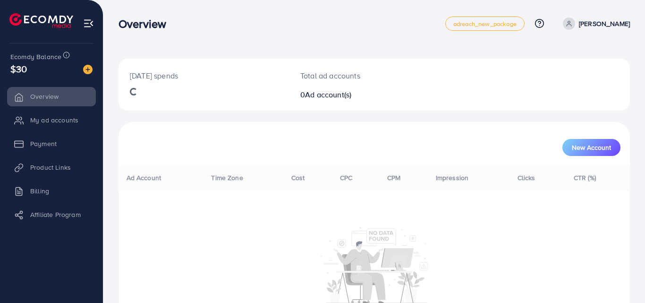 Image resolution: width=645 pixels, height=303 pixels. What do you see at coordinates (485, 24) in the screenshot?
I see `span: adreach_new_package` at bounding box center [485, 24].